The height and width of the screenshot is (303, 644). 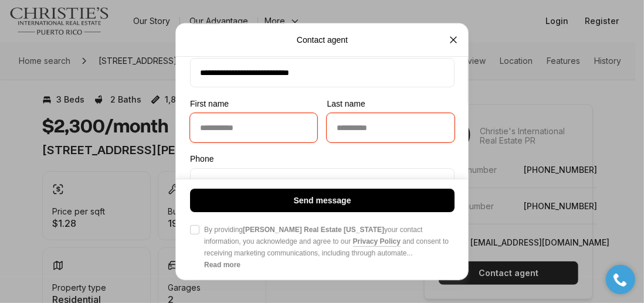 I want to click on a: Privacy Policy, so click(x=376, y=241).